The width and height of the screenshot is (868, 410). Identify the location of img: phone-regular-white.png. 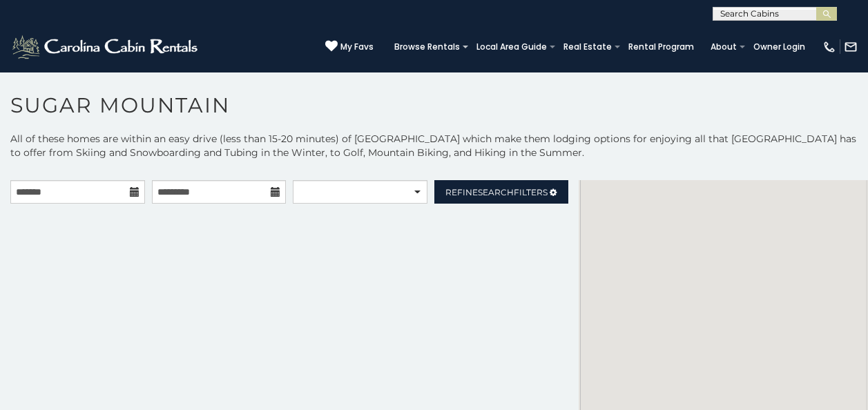
(829, 47).